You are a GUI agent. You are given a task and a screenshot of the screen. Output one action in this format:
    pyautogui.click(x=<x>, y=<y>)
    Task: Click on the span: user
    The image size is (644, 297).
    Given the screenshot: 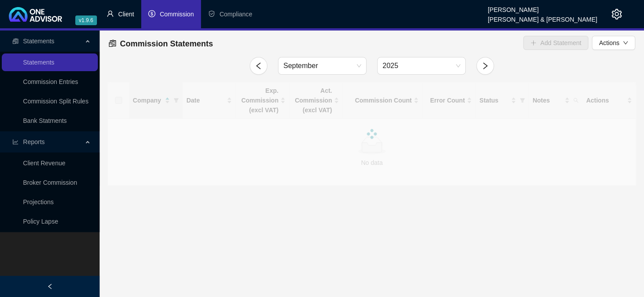 What is the action you would take?
    pyautogui.click(x=110, y=14)
    